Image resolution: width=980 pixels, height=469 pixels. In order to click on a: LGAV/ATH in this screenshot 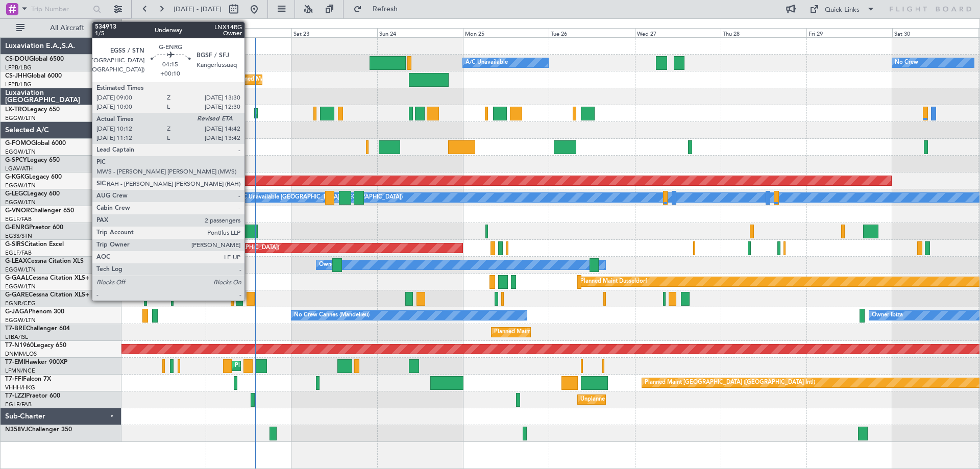, I will do `click(19, 169)`.